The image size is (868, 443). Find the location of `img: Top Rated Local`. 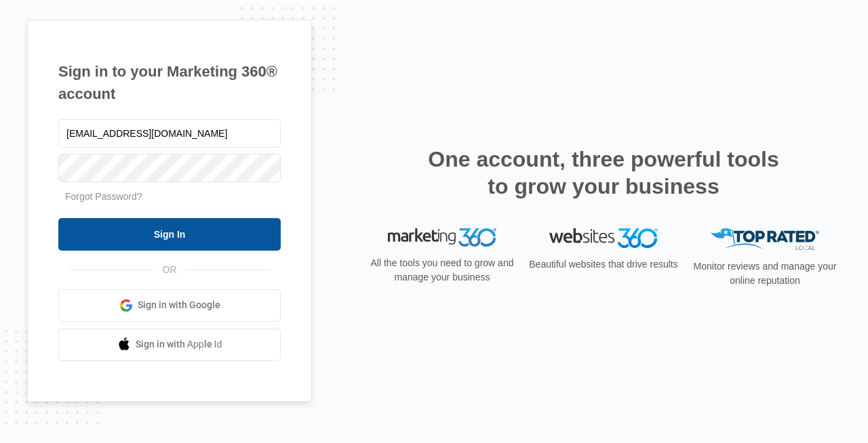

img: Top Rated Local is located at coordinates (765, 239).